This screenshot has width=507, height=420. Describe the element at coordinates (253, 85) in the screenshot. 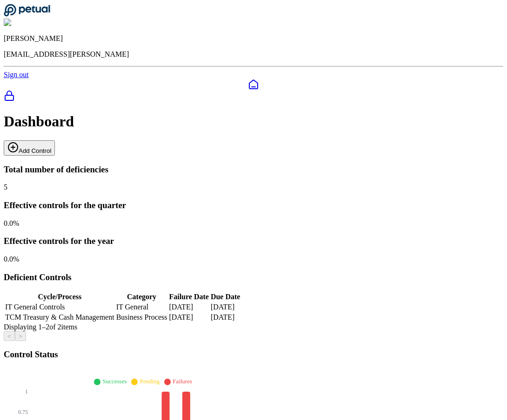

I see `a: Dashboard` at that location.